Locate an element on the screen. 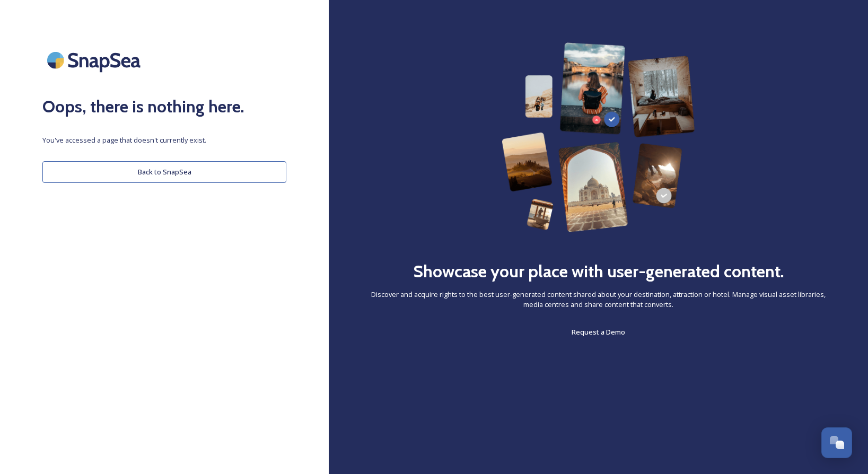 Image resolution: width=868 pixels, height=474 pixels. img: SnapSea Logo is located at coordinates (95, 60).